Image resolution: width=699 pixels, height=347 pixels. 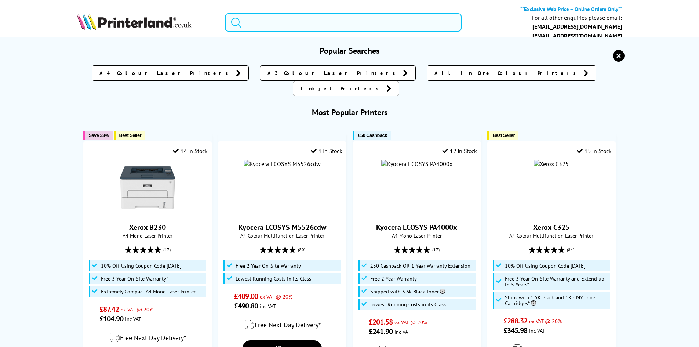 I want to click on span: (47), so click(x=167, y=250).